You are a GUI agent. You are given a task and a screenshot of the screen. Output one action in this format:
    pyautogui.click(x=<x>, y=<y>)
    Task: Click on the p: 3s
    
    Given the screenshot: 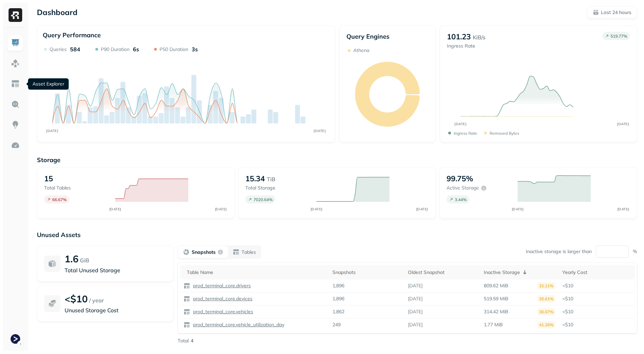 What is the action you would take?
    pyautogui.click(x=195, y=49)
    